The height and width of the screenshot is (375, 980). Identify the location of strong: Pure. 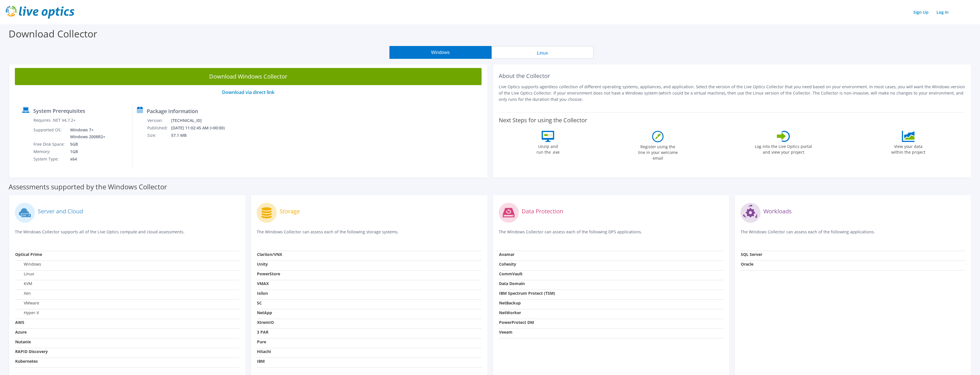
(261, 342).